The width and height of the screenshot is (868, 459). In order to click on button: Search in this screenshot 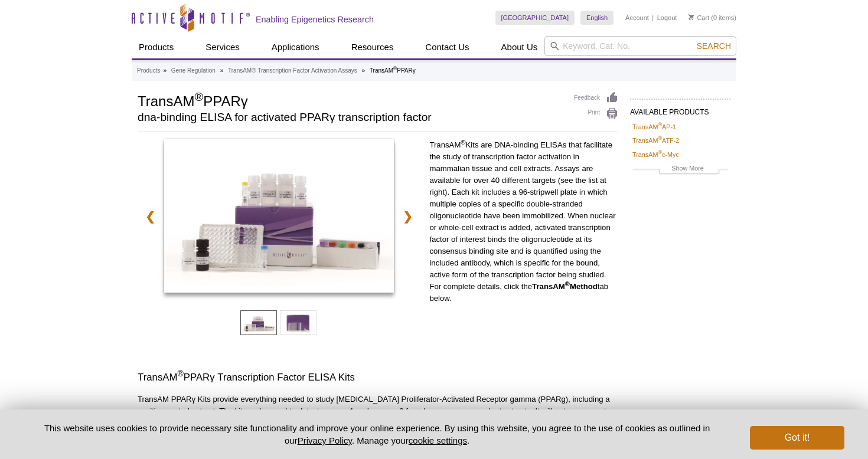, I will do `click(714, 46)`.